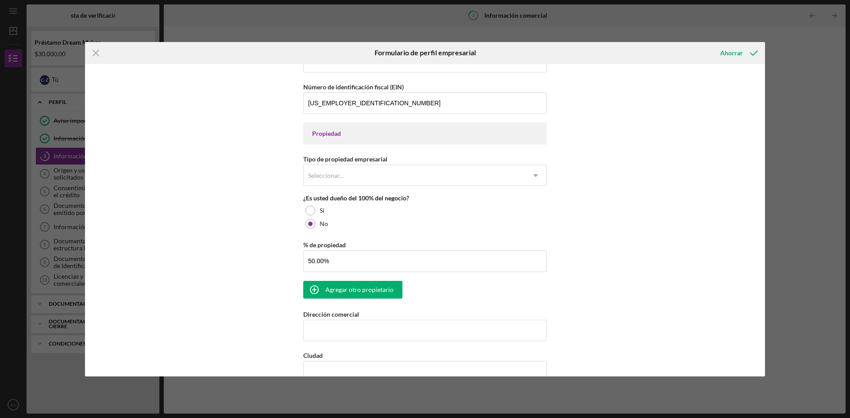  Describe the element at coordinates (331, 314) in the screenshot. I see `font: Dirección comercial` at that location.